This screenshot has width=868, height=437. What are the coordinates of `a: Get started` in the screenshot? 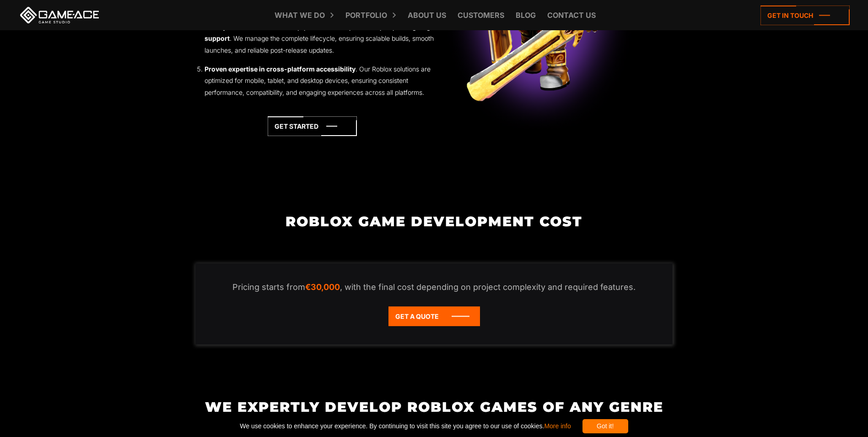 It's located at (312, 126).